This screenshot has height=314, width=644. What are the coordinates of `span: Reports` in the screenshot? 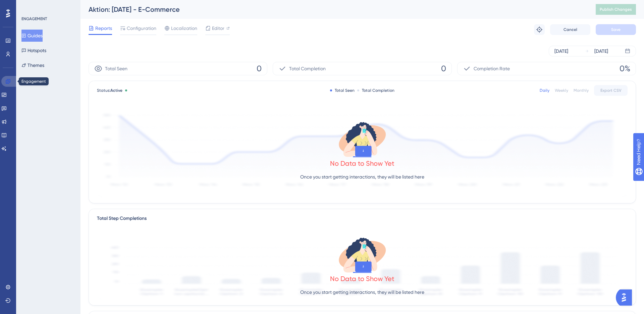 It's located at (104, 28).